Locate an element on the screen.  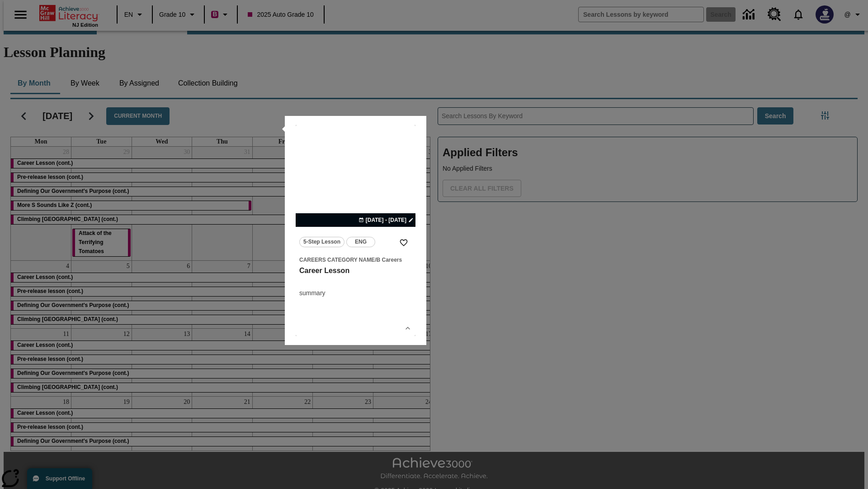
span: 5-Step Lesson is located at coordinates (322, 242).